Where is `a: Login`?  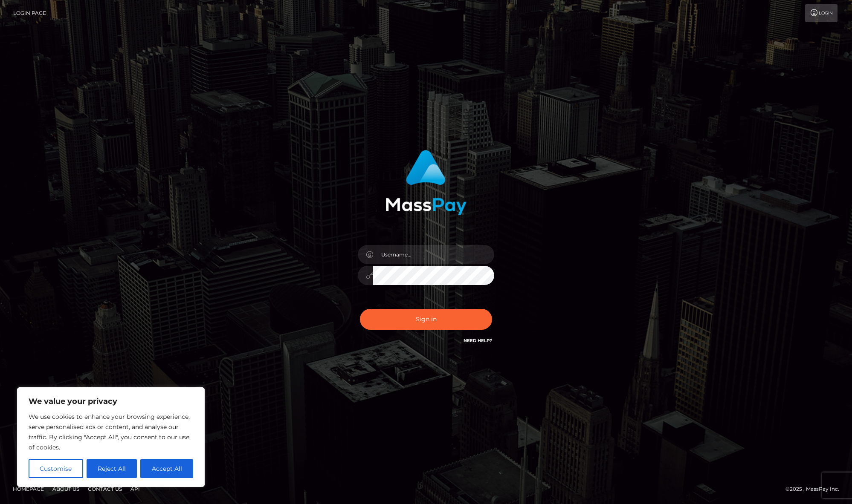 a: Login is located at coordinates (821, 13).